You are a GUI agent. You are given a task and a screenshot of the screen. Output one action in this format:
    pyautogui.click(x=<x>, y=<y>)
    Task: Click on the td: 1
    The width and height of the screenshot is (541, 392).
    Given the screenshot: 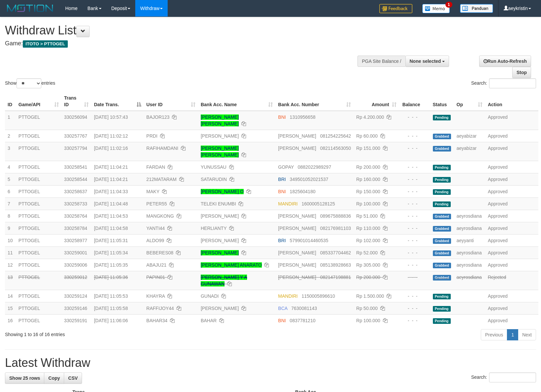 What is the action you would take?
    pyautogui.click(x=10, y=120)
    